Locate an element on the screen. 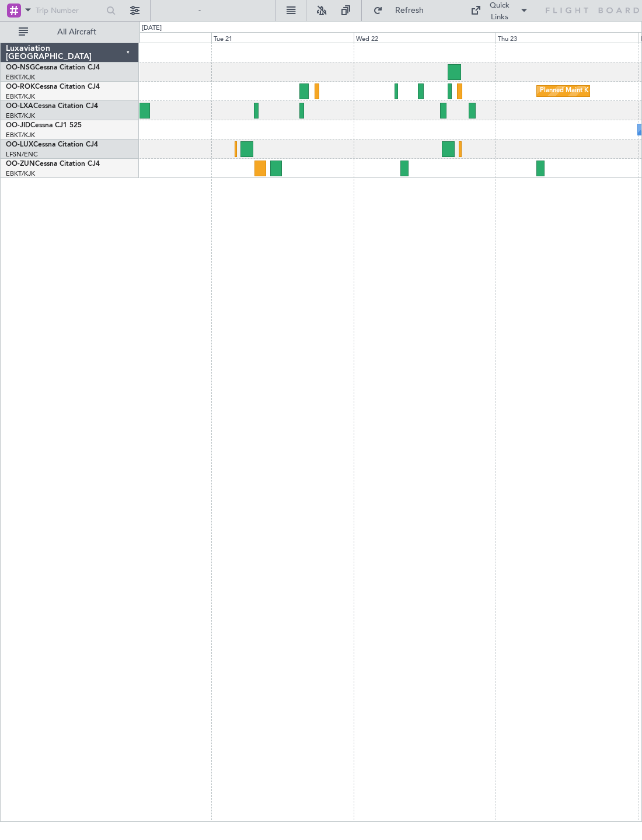  div: Mon 20 is located at coordinates (140, 38).